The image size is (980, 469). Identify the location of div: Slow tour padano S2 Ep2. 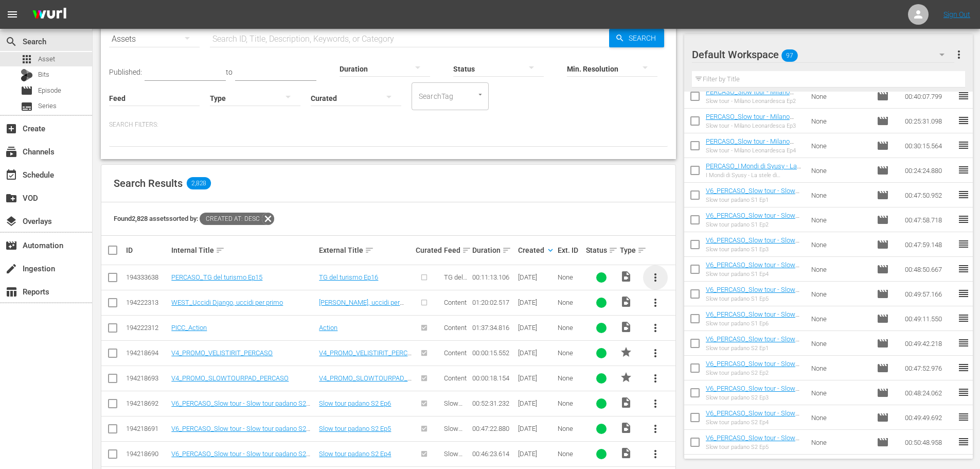
(754, 373).